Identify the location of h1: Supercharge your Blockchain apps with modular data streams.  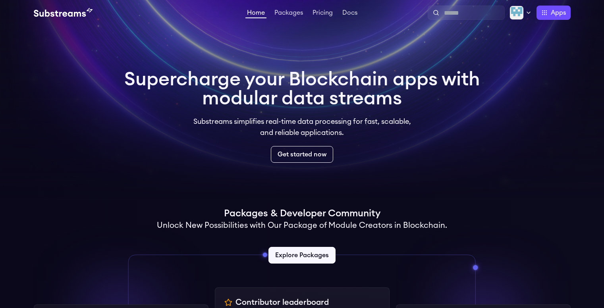
(302, 89).